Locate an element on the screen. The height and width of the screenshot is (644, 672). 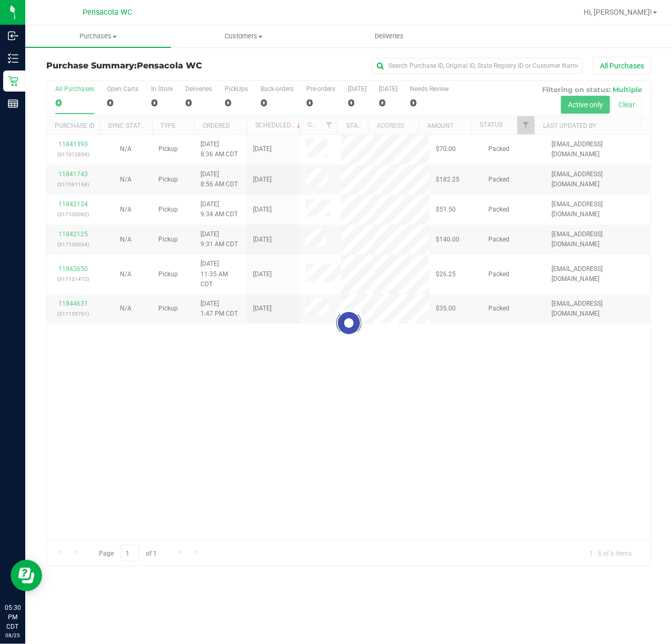
input: Search Purchase ID, Original ID, State Registry ID or Customer Name... is located at coordinates (478, 66).